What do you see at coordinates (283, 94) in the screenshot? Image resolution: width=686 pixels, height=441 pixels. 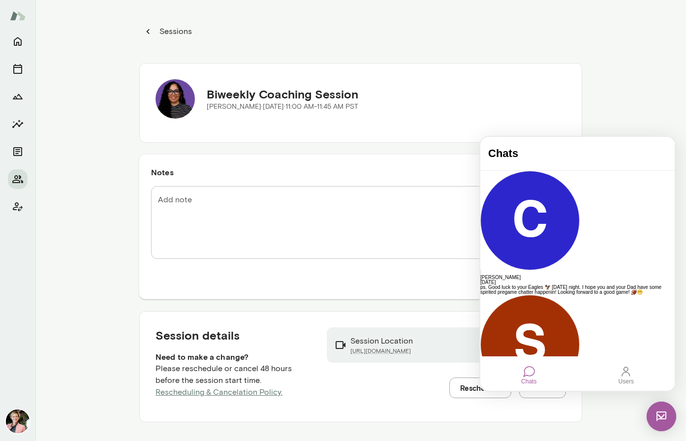 I see `h5: Biweekly Coaching Session` at bounding box center [283, 94].